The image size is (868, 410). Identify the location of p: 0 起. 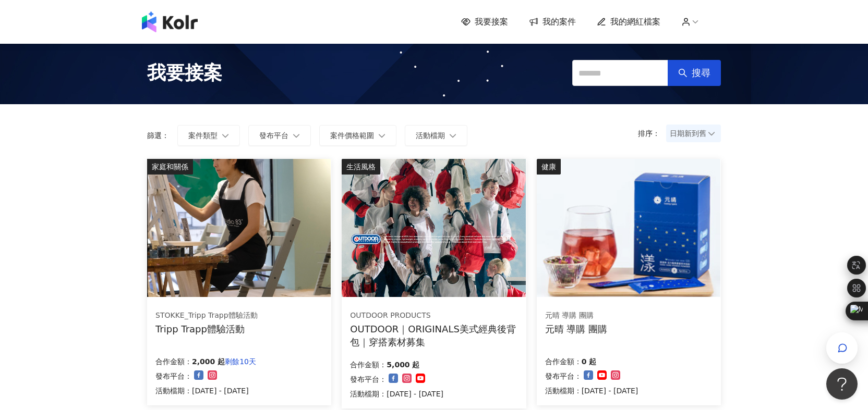
(589, 362).